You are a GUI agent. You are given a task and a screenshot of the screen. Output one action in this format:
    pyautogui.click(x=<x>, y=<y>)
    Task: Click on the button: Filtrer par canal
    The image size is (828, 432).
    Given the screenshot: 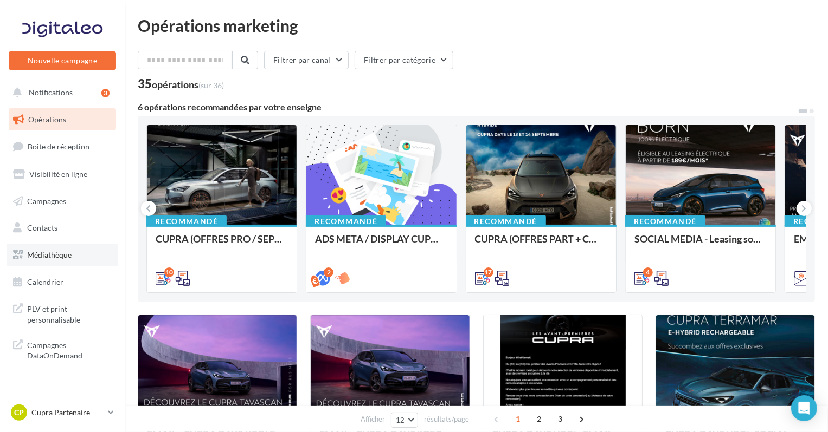 What is the action you would take?
    pyautogui.click(x=306, y=60)
    